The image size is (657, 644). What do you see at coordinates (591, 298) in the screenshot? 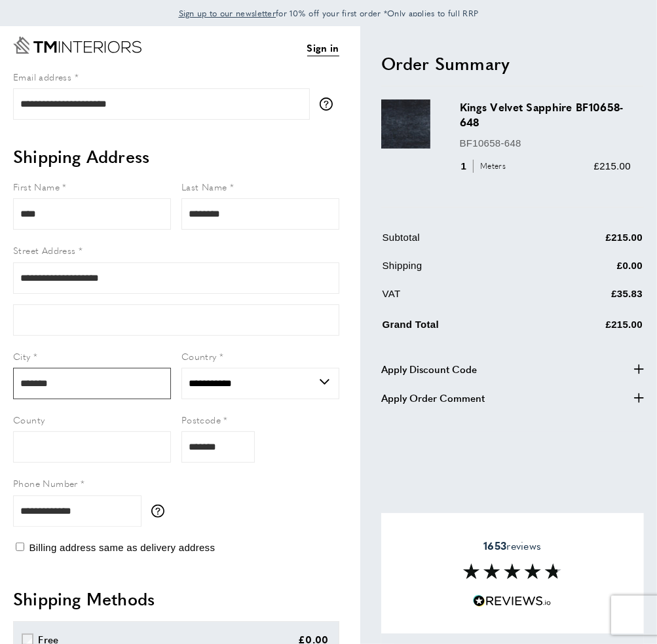
I see `td: £35.83` at bounding box center [591, 298].